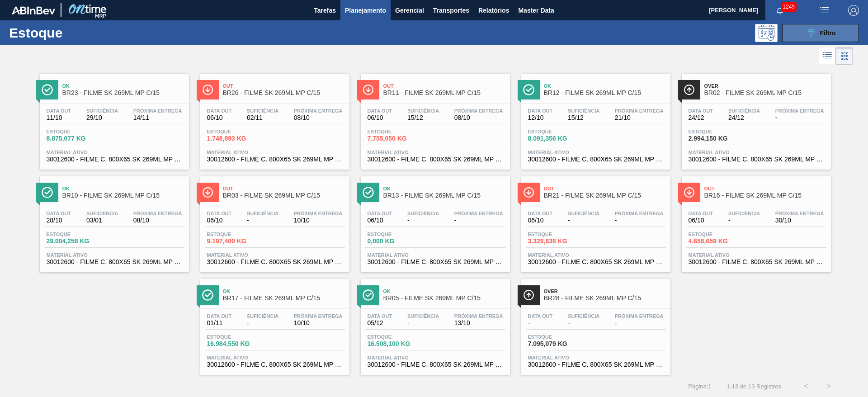 This screenshot has width=868, height=397. Describe the element at coordinates (59, 220) in the screenshot. I see `span: 28/10` at that location.